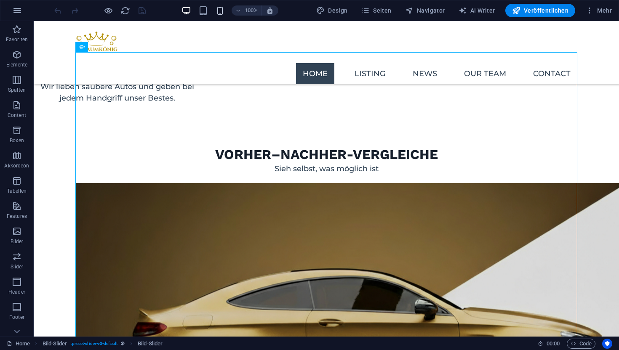 This screenshot has height=350, width=619. What do you see at coordinates (598, 11) in the screenshot?
I see `span: Mehr` at bounding box center [598, 11].